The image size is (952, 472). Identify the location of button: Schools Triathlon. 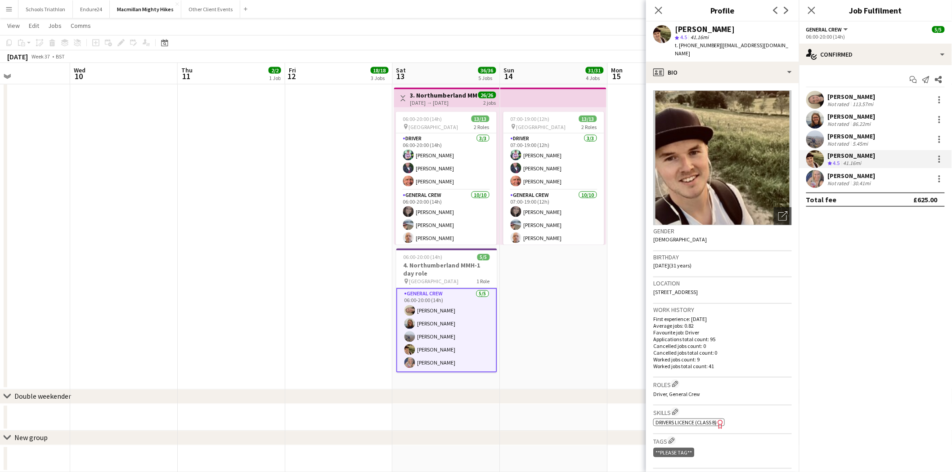
(45, 9).